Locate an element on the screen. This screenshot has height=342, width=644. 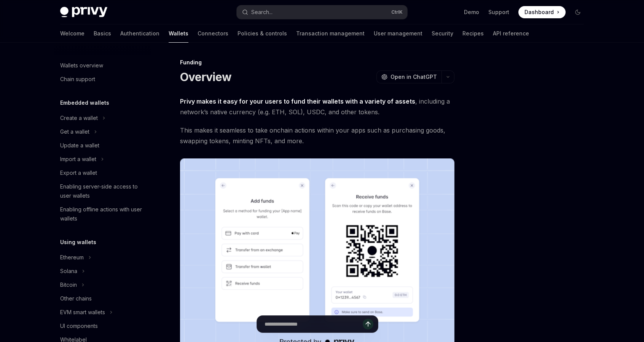
a: Demo is located at coordinates (471, 12).